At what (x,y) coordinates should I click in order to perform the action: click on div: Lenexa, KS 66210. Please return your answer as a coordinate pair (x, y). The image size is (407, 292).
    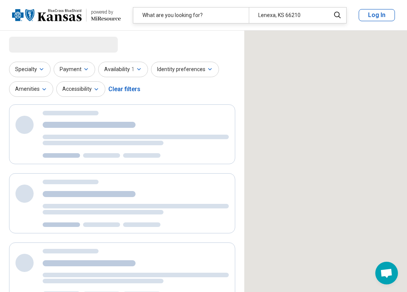
    Looking at the image, I should click on (287, 15).